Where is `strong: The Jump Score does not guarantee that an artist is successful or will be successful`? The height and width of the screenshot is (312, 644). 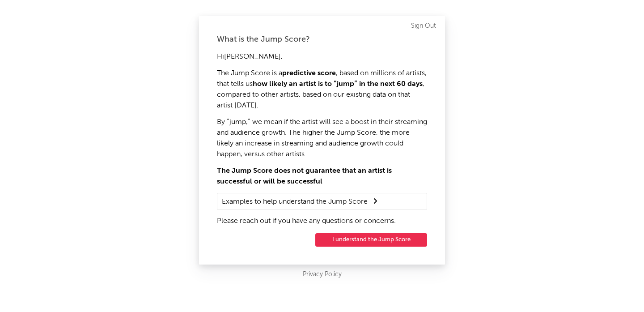
strong: The Jump Score does not guarantee that an artist is successful or will be successful is located at coordinates (304, 176).